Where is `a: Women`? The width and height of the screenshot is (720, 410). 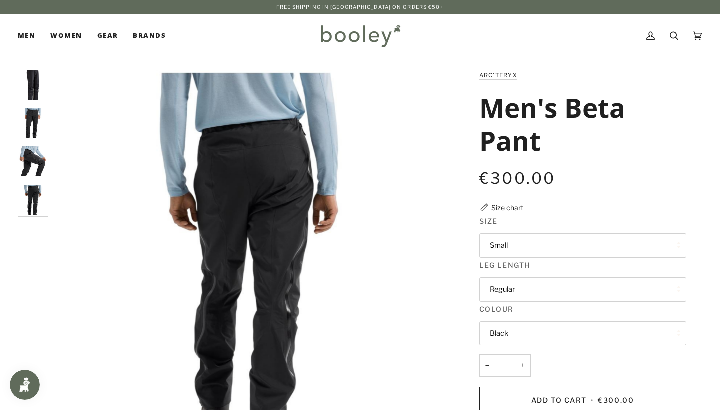
a: Women is located at coordinates (66, 36).